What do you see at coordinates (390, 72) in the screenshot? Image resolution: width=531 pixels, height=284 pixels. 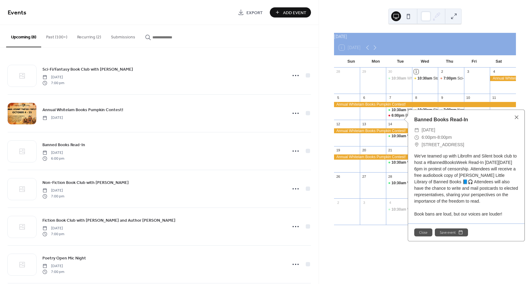 I see `div: 30` at bounding box center [390, 72].